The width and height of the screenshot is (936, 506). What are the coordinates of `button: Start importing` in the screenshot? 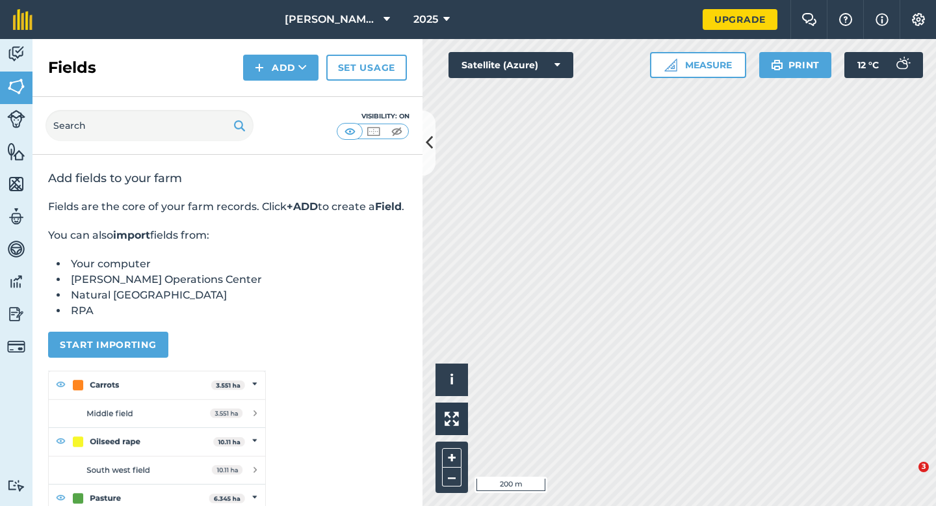 It's located at (108, 344).